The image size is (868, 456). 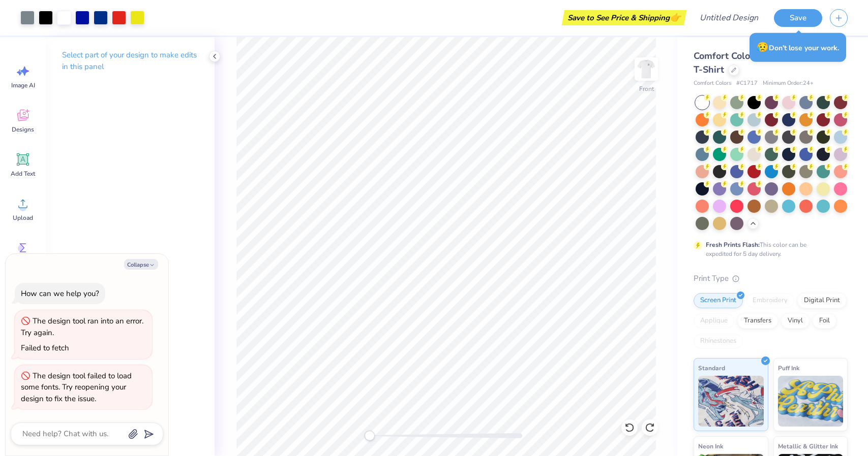 I want to click on div: Applique, so click(x=714, y=321).